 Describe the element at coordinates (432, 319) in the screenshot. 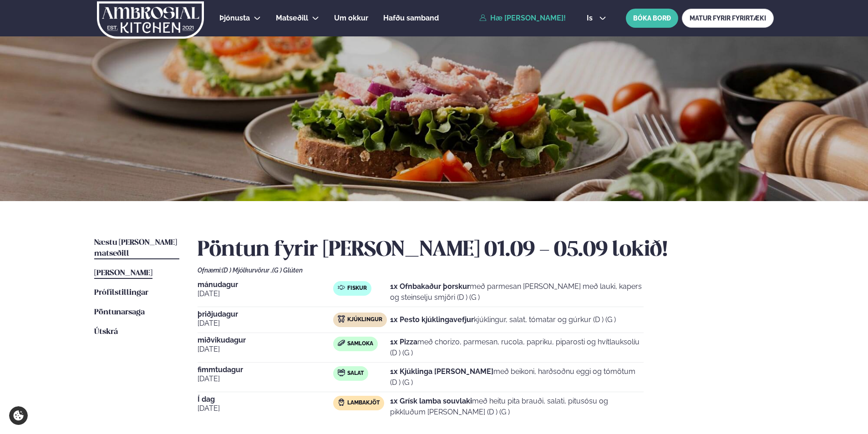

I see `strong: 1x Pesto kjúklingavefjur` at that location.